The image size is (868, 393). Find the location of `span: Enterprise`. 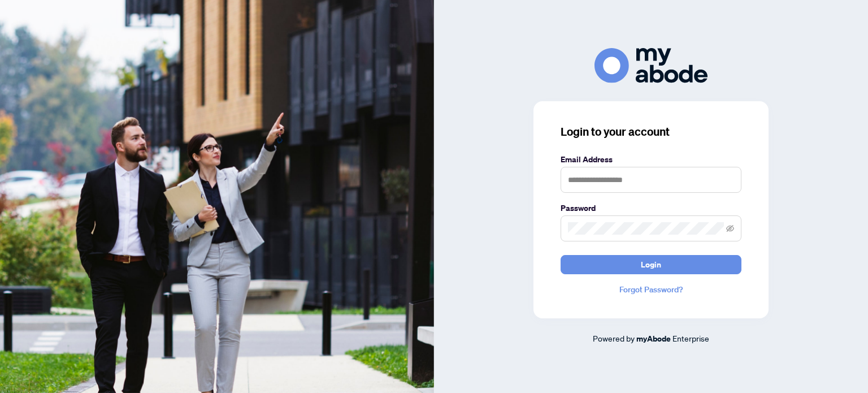

span: Enterprise is located at coordinates (691, 338).